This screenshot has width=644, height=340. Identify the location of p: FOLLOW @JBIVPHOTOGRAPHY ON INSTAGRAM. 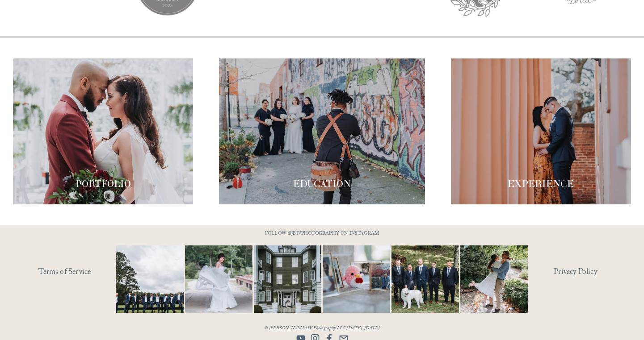
(322, 234).